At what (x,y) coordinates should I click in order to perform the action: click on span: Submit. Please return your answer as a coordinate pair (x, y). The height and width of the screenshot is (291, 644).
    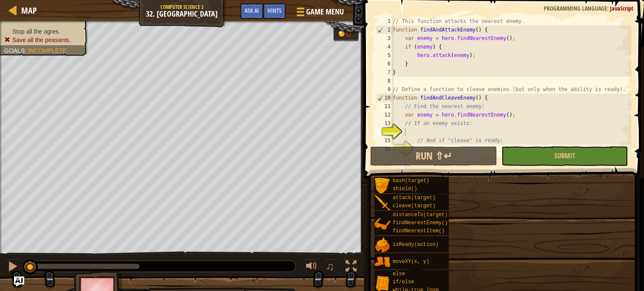
    Looking at the image, I should click on (565, 156).